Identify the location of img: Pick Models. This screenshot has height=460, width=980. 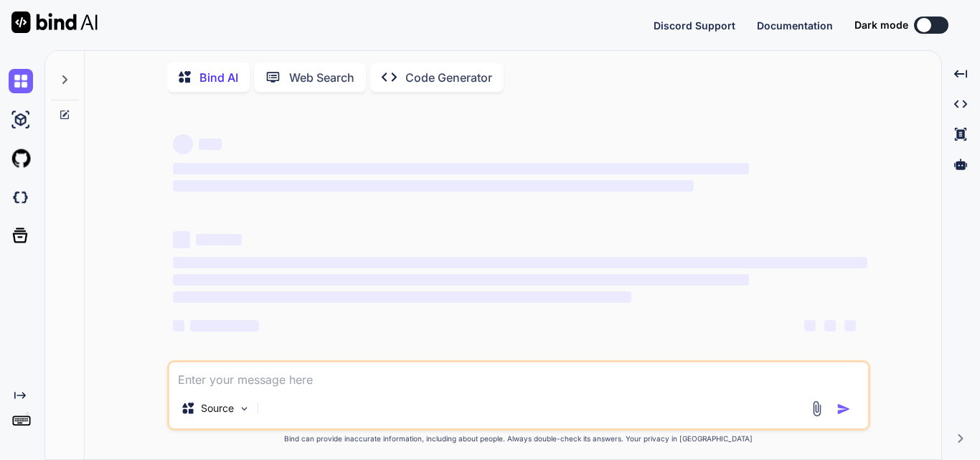
(244, 408).